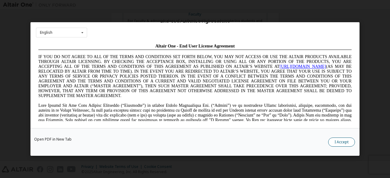  What do you see at coordinates (159, 35) in the screenshot?
I see `span: IF YOU DO NOT AGREE TO ALL OF THE TERMS AND CONDITIONS SET FORTH BELOW, YOU MAY NOT ACCESS OR USE...` at bounding box center [159, 35].